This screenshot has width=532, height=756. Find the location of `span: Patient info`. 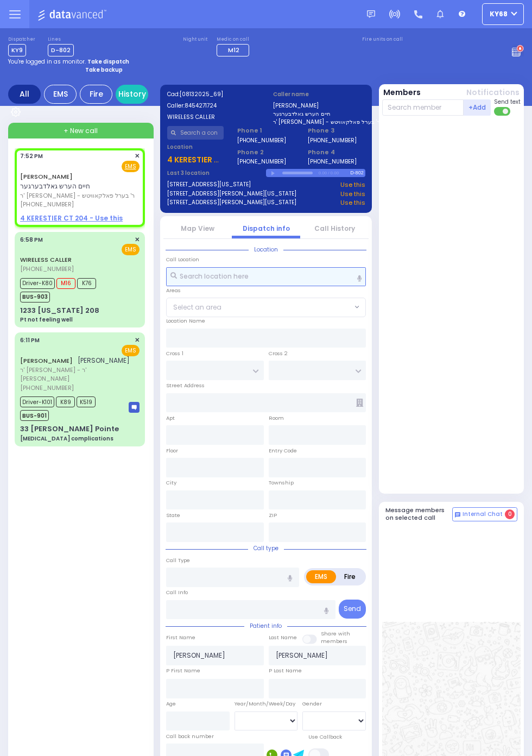

span: Patient info is located at coordinates (265, 626).